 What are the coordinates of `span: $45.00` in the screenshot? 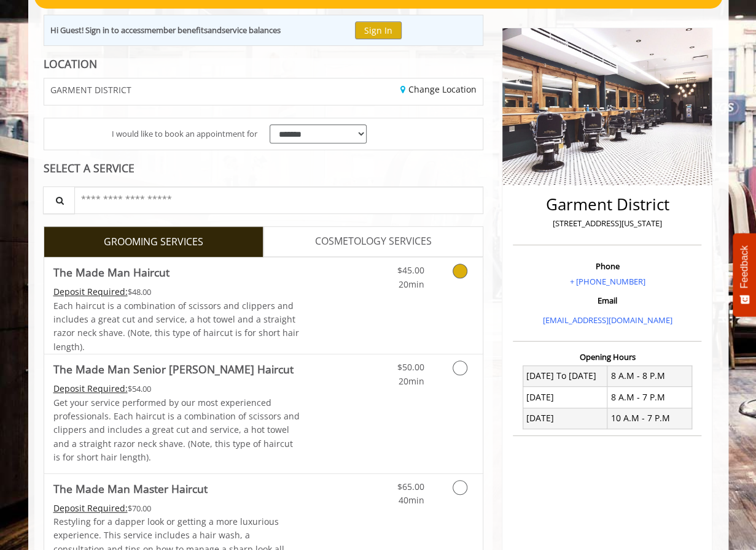 It's located at (410, 270).